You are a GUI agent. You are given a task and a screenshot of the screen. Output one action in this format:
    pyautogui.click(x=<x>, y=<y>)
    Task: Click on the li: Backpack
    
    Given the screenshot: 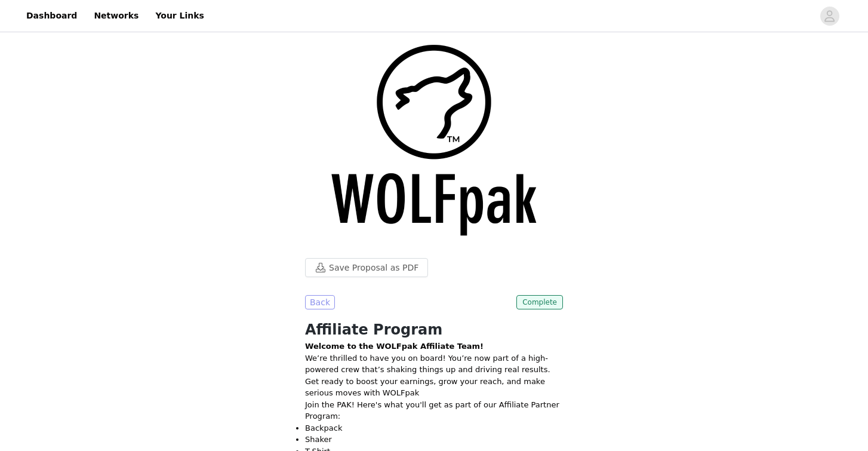 What is the action you would take?
    pyautogui.click(x=434, y=428)
    